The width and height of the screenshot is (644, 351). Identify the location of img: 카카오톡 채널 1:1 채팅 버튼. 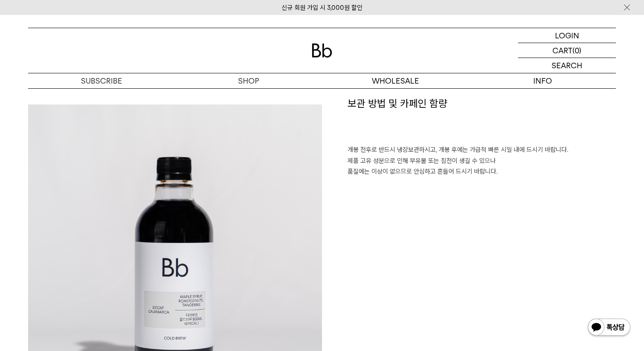
(609, 328).